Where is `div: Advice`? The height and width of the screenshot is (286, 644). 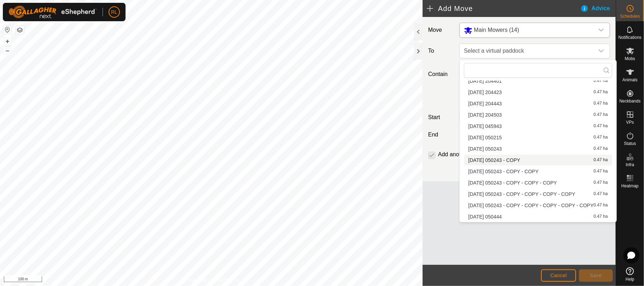
div: Advice is located at coordinates (598, 9).